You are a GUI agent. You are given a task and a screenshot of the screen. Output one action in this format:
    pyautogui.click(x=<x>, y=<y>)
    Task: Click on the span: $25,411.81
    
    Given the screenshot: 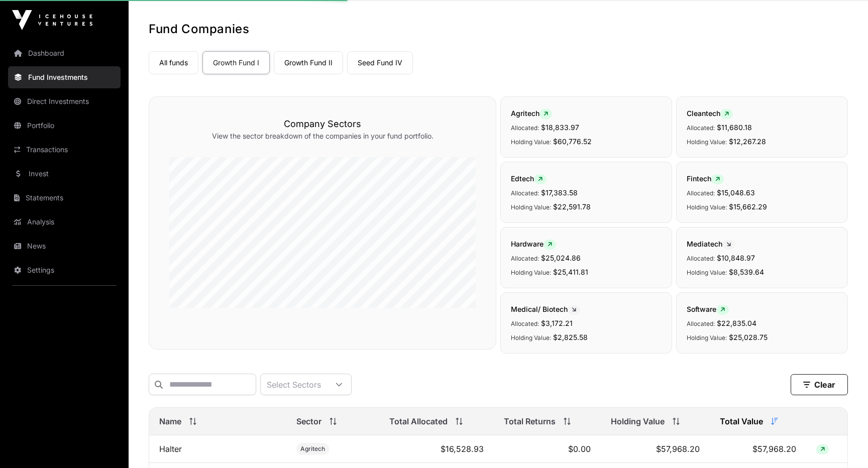 What is the action you would take?
    pyautogui.click(x=570, y=271)
    